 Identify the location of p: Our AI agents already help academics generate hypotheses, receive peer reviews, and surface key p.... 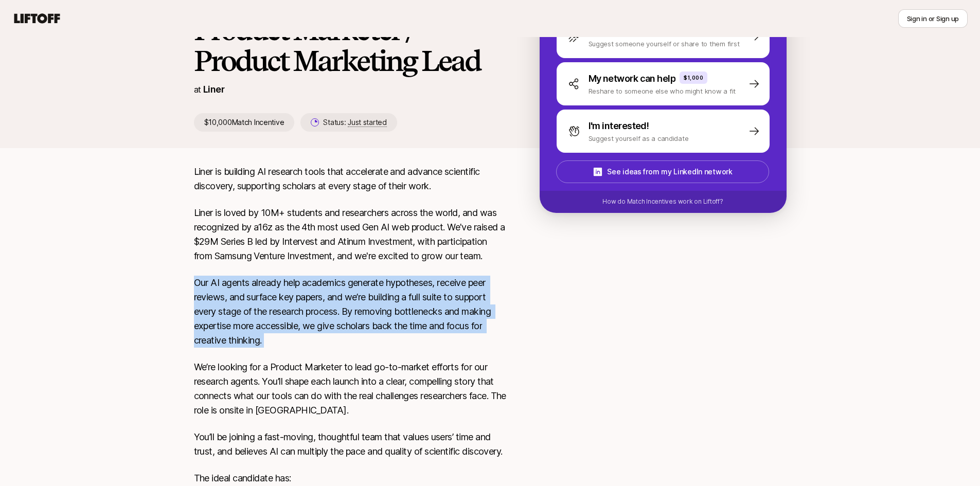
(351, 312).